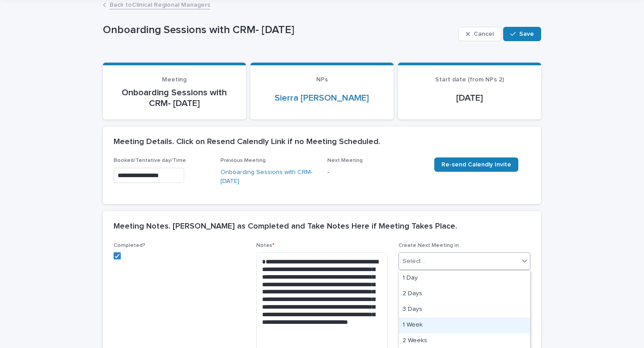  What do you see at coordinates (322, 80) in the screenshot?
I see `span: NPs` at bounding box center [322, 80].